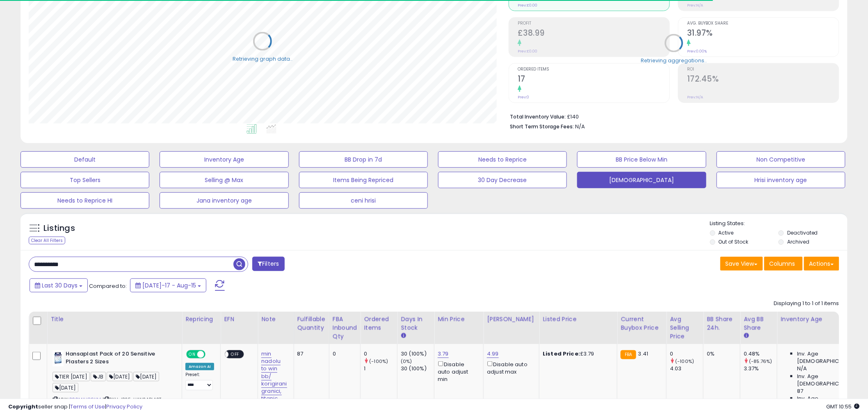  I want to click on div: 3.37%, so click(760, 368).